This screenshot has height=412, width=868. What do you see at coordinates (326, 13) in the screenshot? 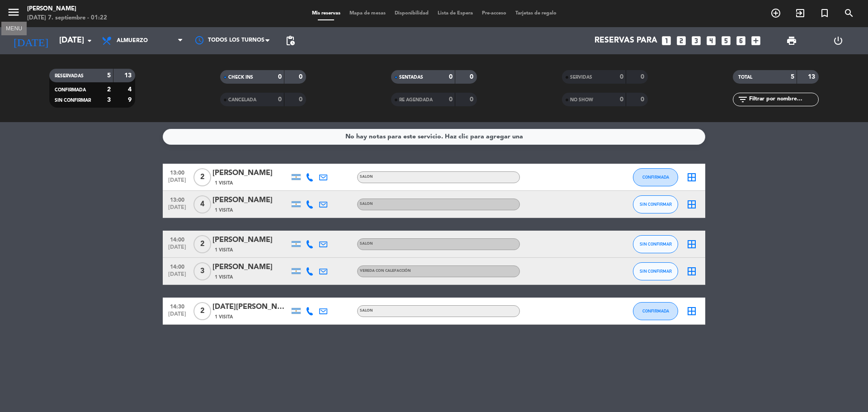
I see `span: Mis reservas` at bounding box center [326, 13].